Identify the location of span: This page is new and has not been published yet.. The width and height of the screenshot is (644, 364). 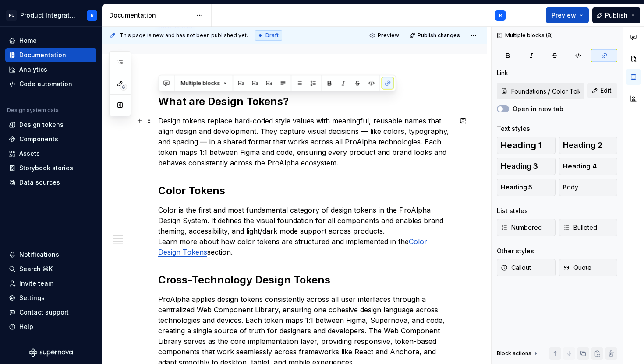
(184, 35).